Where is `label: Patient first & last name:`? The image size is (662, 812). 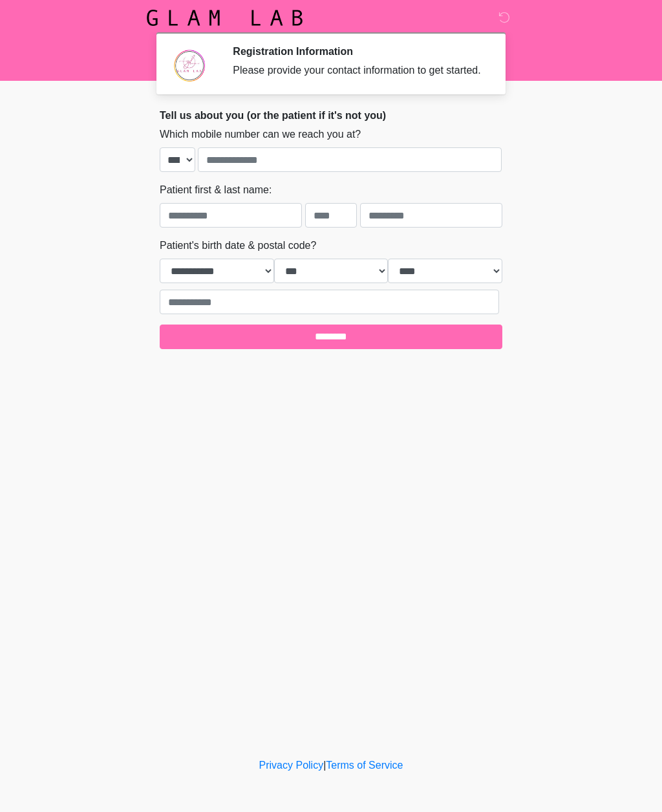 label: Patient first & last name: is located at coordinates (216, 190).